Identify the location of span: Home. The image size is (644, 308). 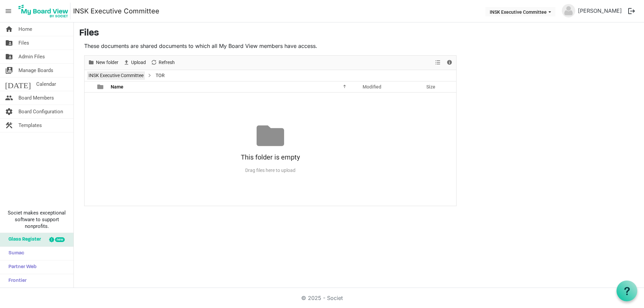
(25, 29).